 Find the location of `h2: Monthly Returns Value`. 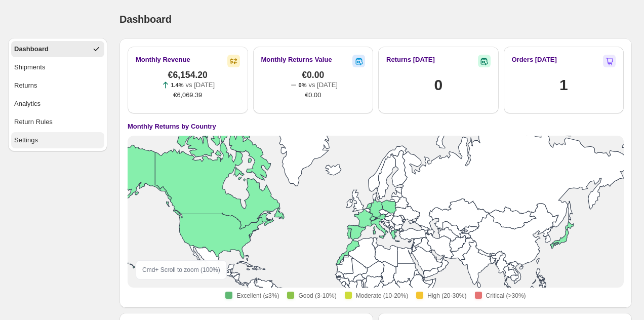

h2: Monthly Returns Value is located at coordinates (296, 60).